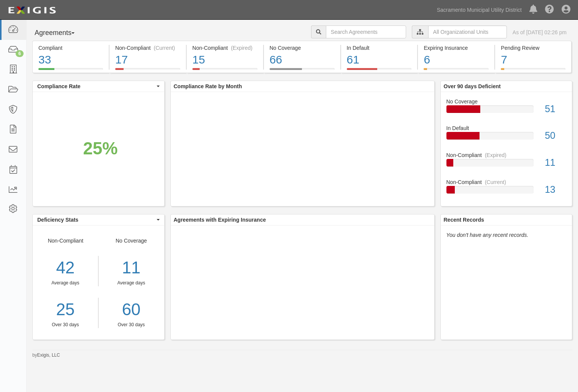  I want to click on input: Search Agreements, so click(366, 32).